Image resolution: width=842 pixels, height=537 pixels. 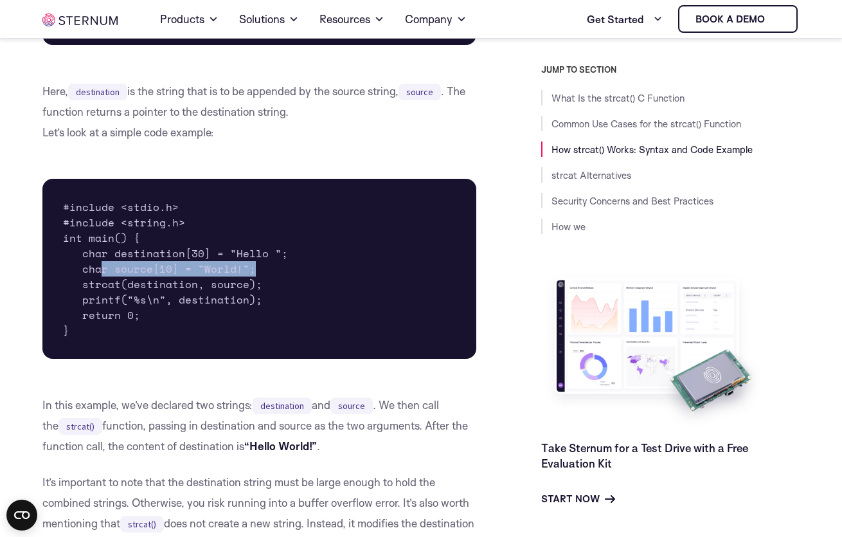 I want to click on a: strcat Alternatives, so click(x=592, y=175).